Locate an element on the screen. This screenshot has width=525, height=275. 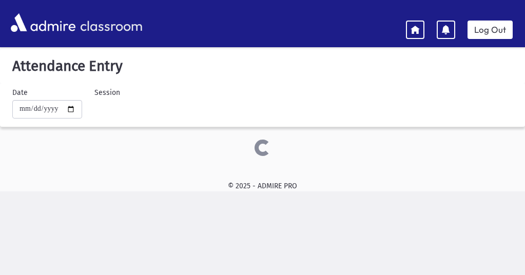
span: classroom is located at coordinates (110, 23).